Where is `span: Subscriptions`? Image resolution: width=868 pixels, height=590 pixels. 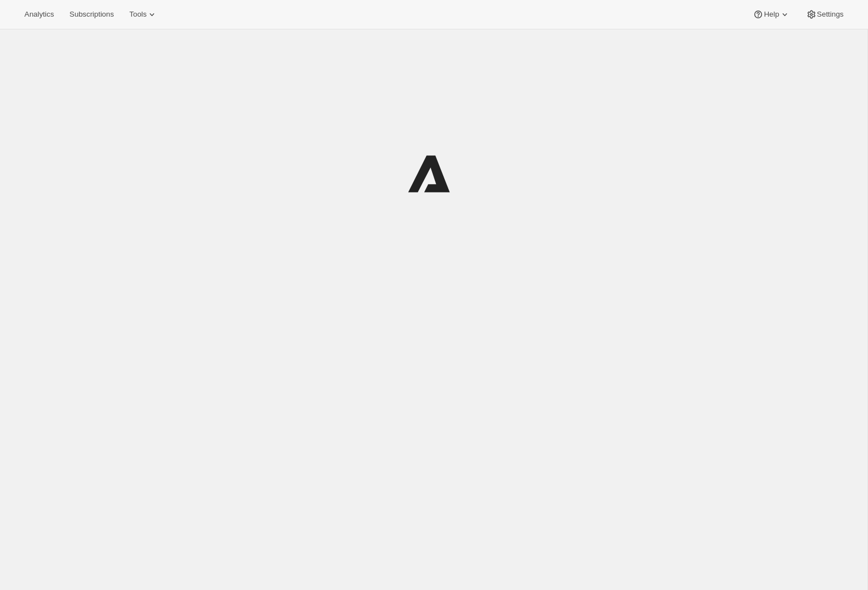 span: Subscriptions is located at coordinates (91, 15).